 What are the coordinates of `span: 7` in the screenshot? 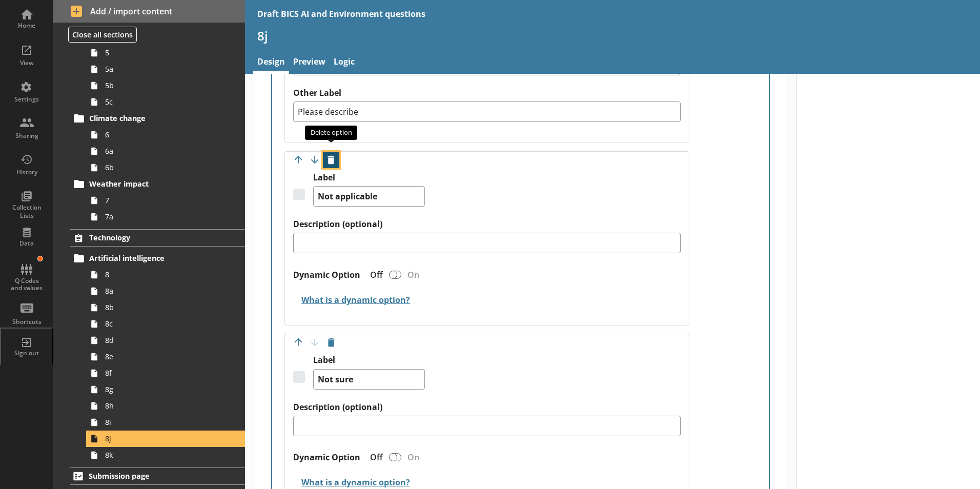 It's located at (162, 200).